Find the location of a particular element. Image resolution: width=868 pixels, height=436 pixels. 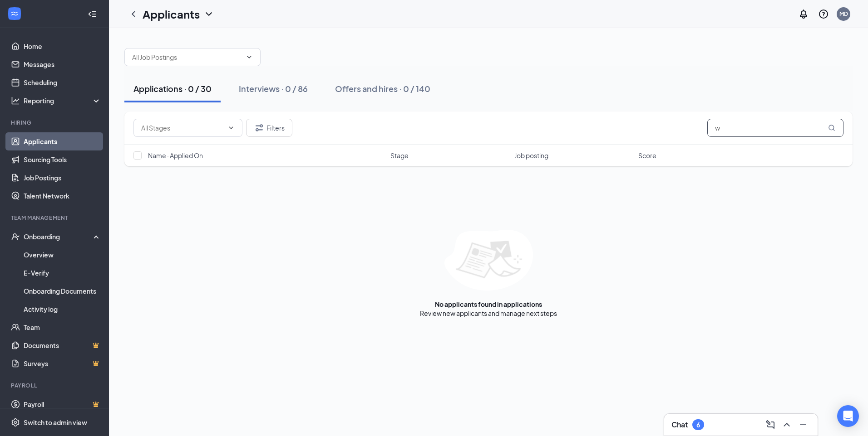

a: Scheduling is located at coordinates (62, 83).